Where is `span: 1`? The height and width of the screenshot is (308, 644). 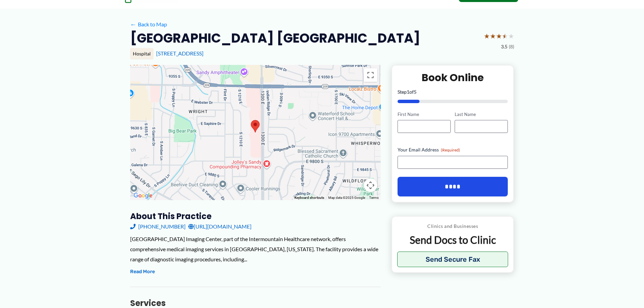
span: 1 is located at coordinates (408, 92).